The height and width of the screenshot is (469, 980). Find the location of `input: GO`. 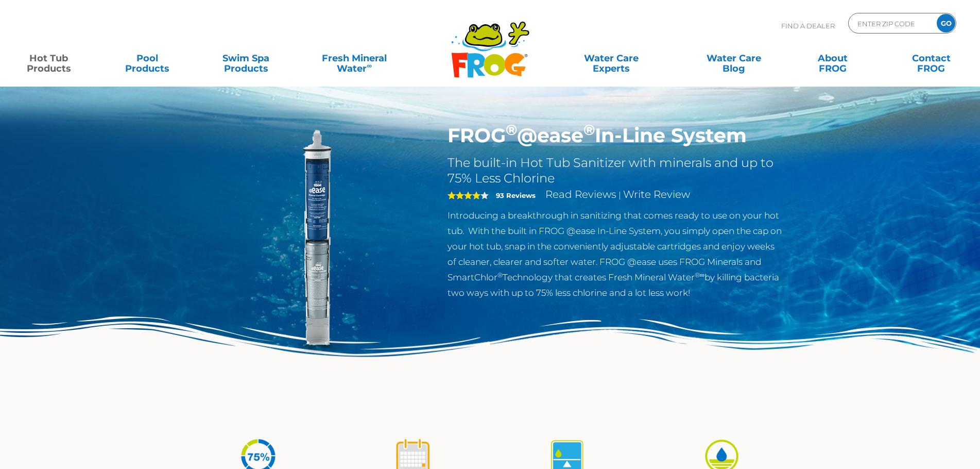

input: GO is located at coordinates (946, 23).